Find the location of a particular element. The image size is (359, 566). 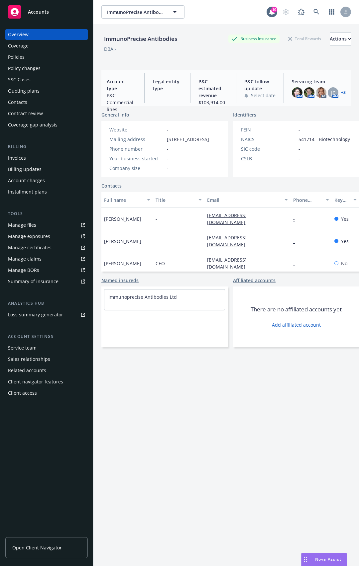

div: Summary of insurance is located at coordinates (33, 282).